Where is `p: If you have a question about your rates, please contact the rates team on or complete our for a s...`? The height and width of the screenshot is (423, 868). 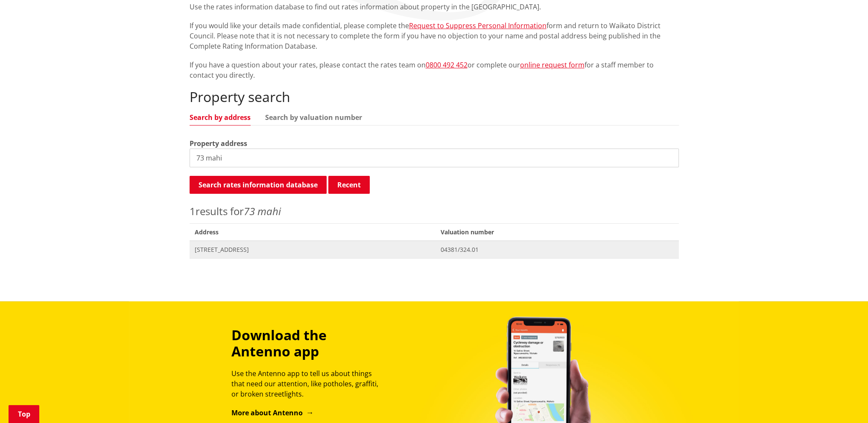
p: If you have a question about your rates, please contact the rates team on or complete our for a s... is located at coordinates (434, 70).